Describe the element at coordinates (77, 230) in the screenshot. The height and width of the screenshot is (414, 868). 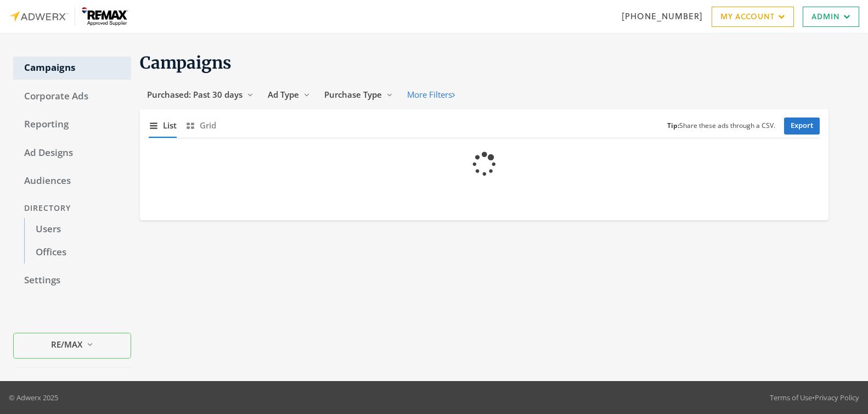
I see `a: Users` at that location.